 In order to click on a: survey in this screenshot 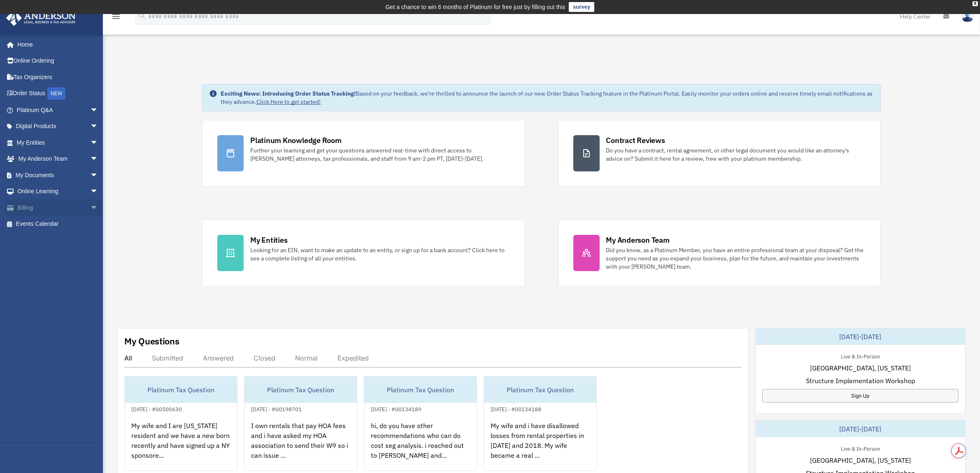, I will do `click(582, 7)`.